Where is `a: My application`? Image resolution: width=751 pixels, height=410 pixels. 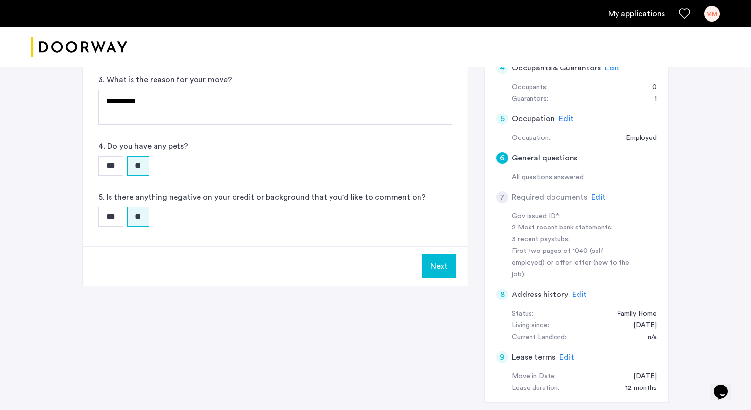
a: My application is located at coordinates (636, 14).